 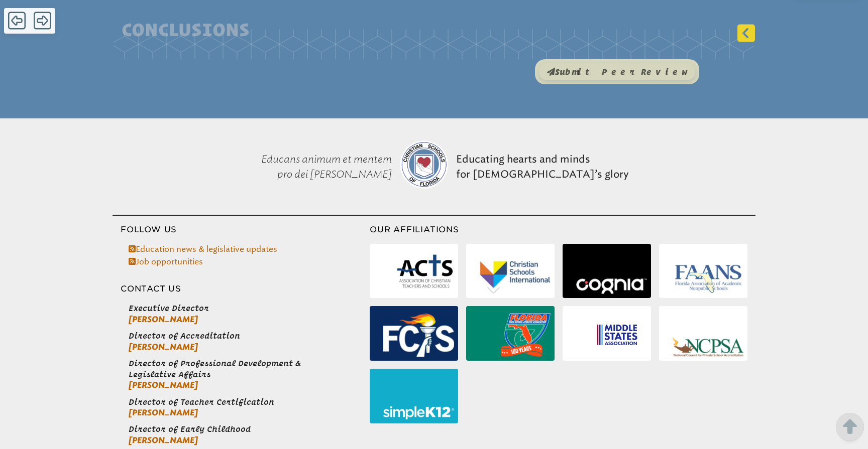 What do you see at coordinates (611, 286) in the screenshot?
I see `img: Cognia` at bounding box center [611, 286].